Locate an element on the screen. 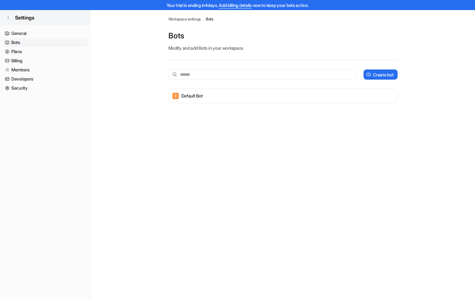  a: Security is located at coordinates (45, 88).